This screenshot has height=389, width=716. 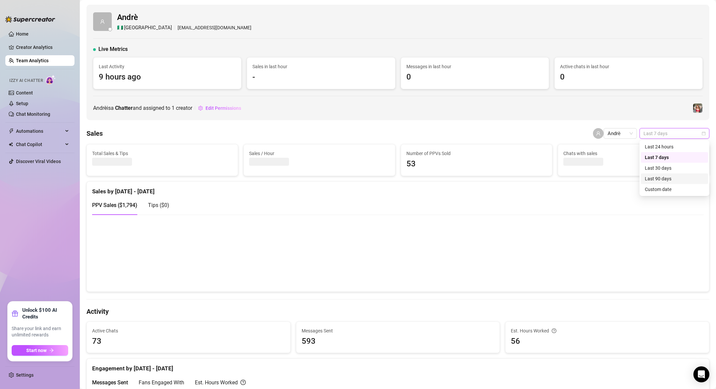 I want to click on span: 56, so click(x=607, y=341).